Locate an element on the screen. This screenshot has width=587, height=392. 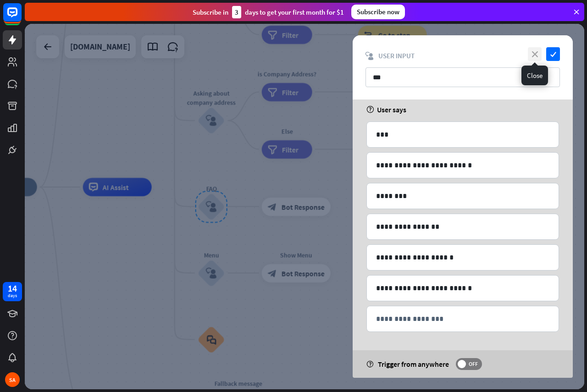
span: Trigger from anywhere is located at coordinates (413, 364).